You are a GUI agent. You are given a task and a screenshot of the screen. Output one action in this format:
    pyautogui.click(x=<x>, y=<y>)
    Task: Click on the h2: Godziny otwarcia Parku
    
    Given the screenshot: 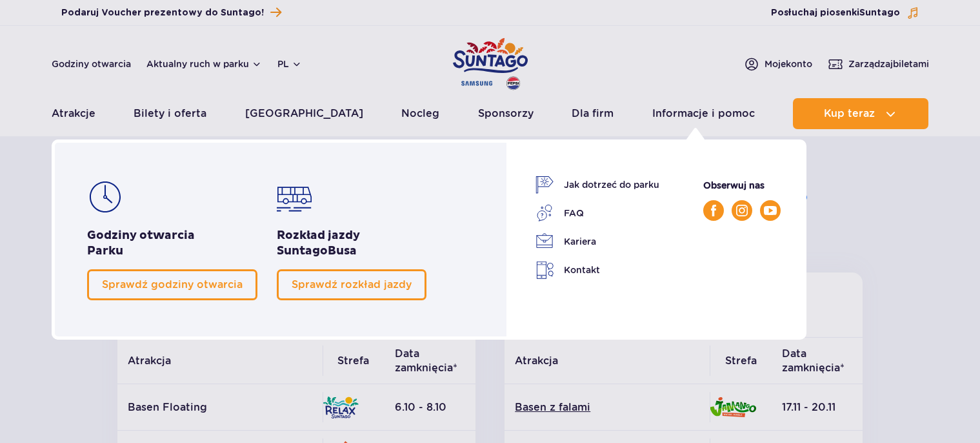 What is the action you would take?
    pyautogui.click(x=173, y=244)
    